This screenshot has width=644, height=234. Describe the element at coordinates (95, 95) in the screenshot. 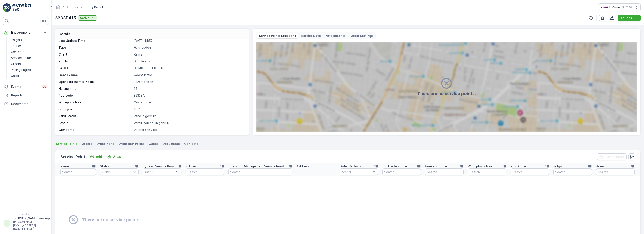

I see `p: Postcode` at that location.